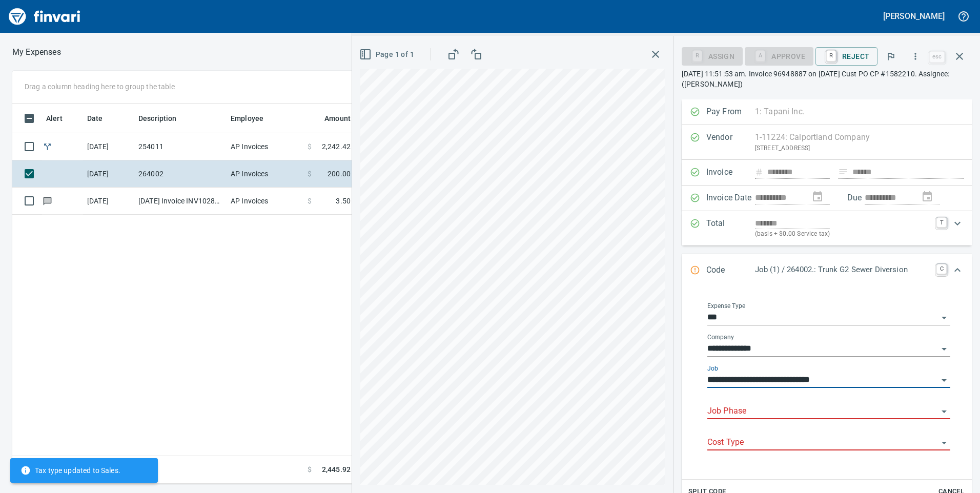 The height and width of the screenshot is (493, 980). I want to click on button: More, so click(915, 56).